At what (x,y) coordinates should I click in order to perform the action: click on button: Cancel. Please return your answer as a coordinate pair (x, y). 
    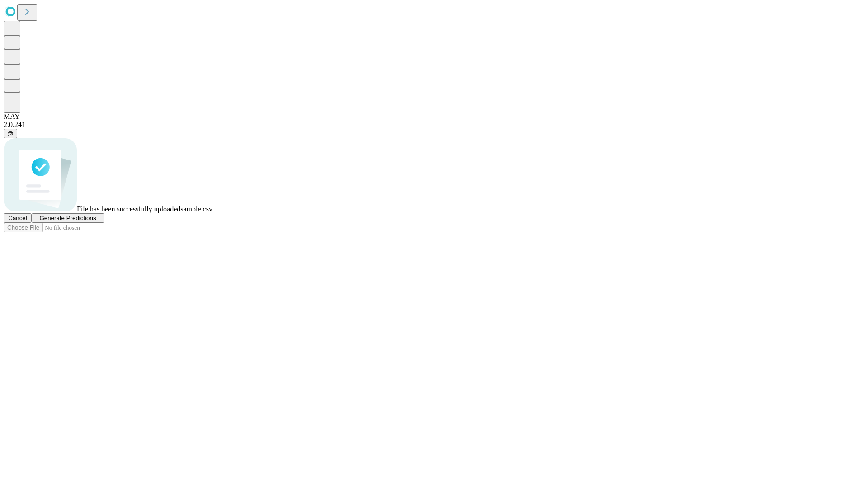
    Looking at the image, I should click on (18, 218).